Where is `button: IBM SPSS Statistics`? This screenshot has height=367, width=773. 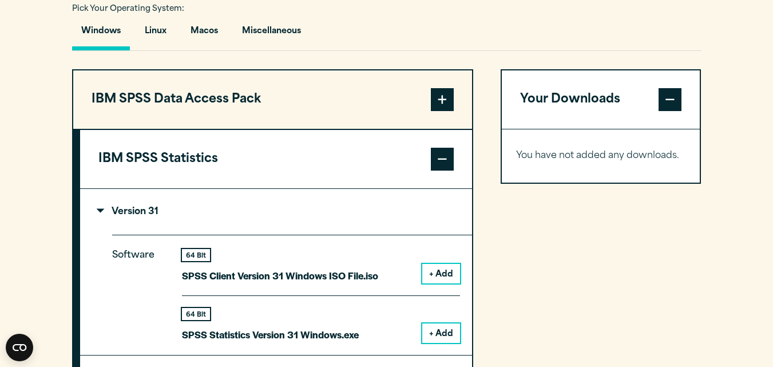
button: IBM SPSS Statistics is located at coordinates (276, 159).